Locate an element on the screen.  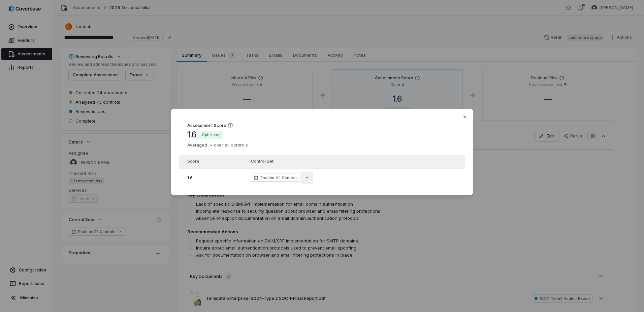
th: Control Set is located at coordinates (338, 161).